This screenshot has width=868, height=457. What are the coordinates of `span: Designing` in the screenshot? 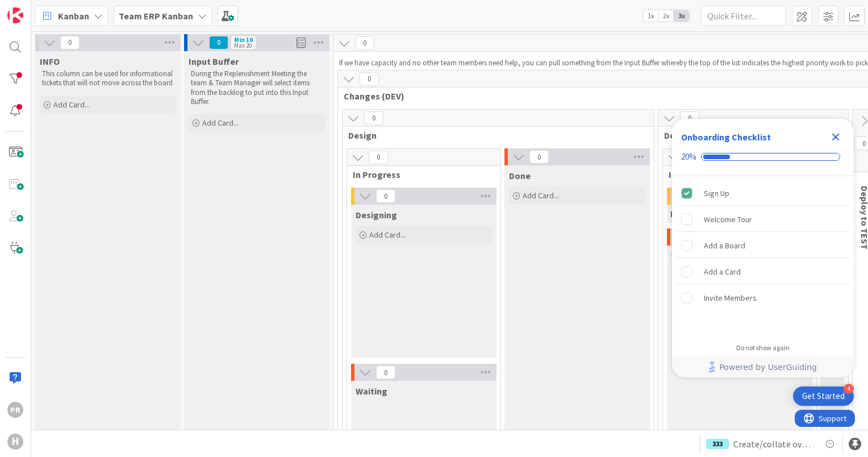 It's located at (376, 214).